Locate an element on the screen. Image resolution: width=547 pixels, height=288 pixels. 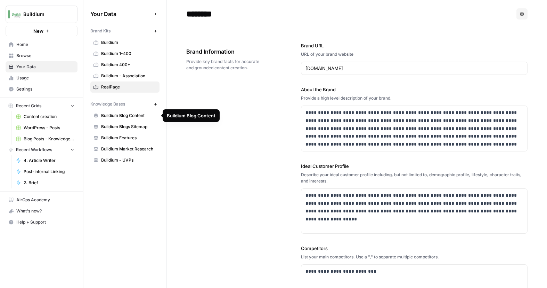
a: Content creation is located at coordinates (45, 117).